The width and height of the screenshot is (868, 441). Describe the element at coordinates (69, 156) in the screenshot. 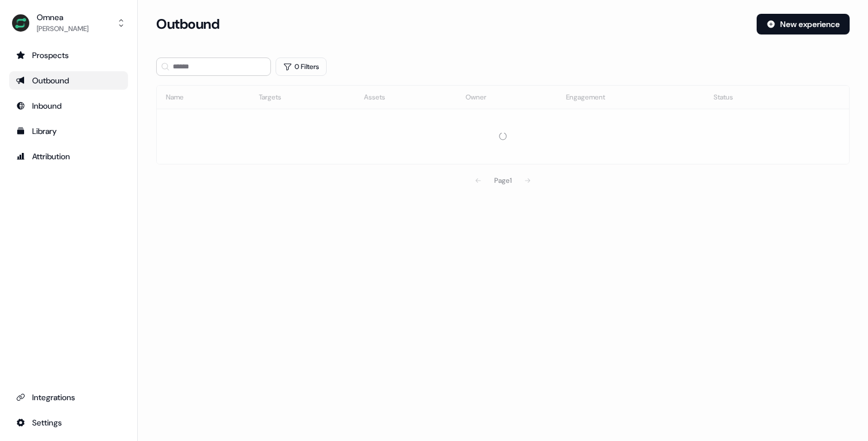

I see `a: Go to attribution` at that location.